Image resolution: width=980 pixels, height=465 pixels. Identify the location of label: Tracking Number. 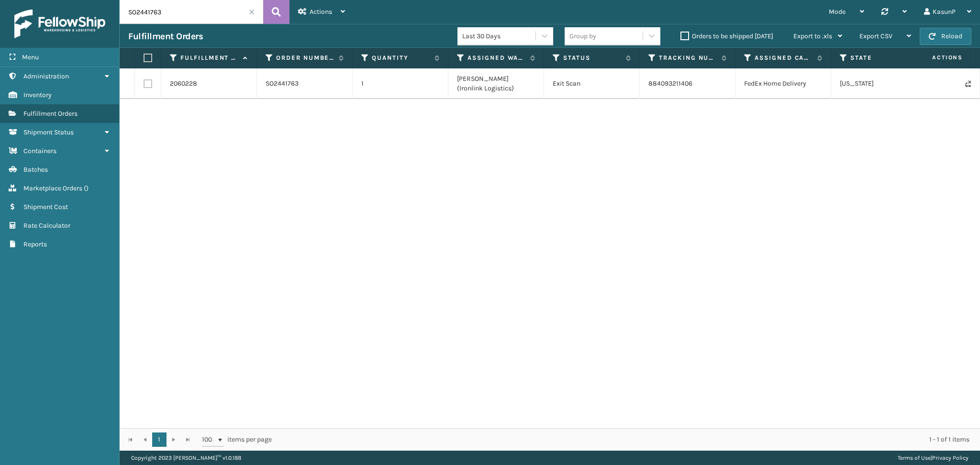
(688, 58).